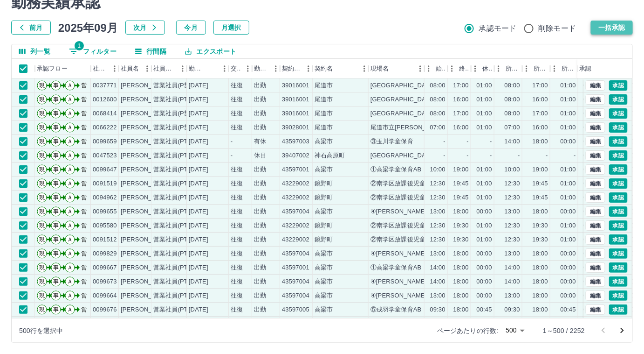 Image resolution: width=644 pixels, height=354 pixels. I want to click on div: 所定終業, so click(536, 69).